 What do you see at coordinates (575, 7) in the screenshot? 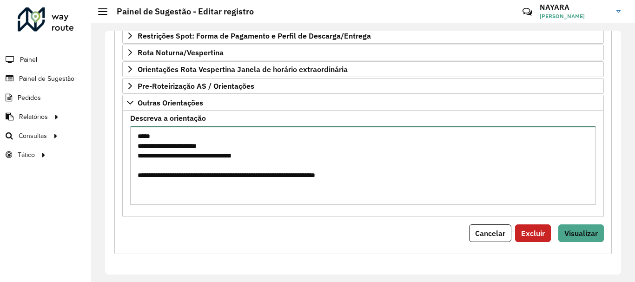
I see `h3: NAYARA` at bounding box center [575, 7].